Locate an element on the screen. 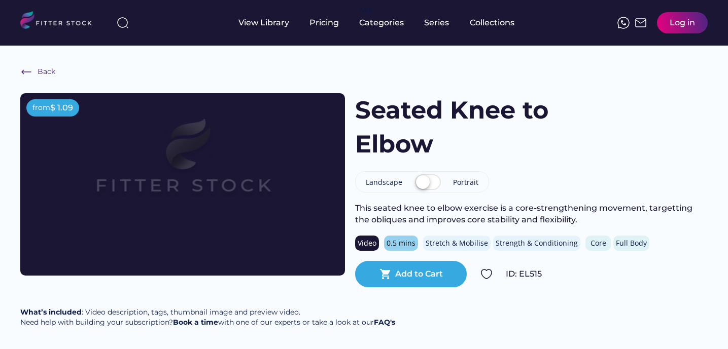  img: Frame%20%286%29.svg is located at coordinates (26, 72).